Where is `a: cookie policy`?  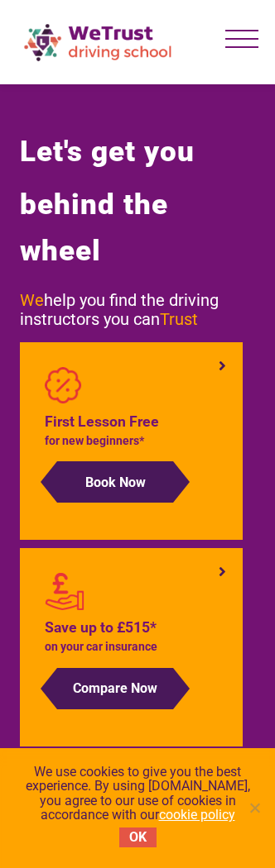 a: cookie policy is located at coordinates (197, 814).